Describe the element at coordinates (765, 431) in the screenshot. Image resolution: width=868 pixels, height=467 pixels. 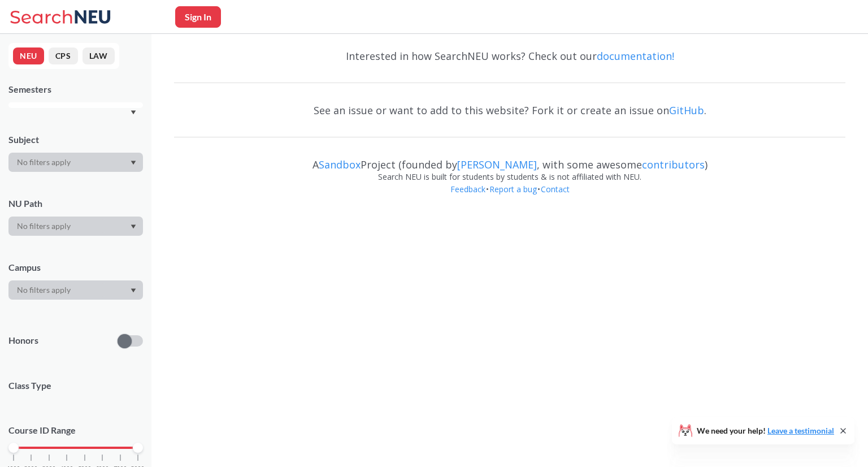
I see `span: We need your help!` at that location.